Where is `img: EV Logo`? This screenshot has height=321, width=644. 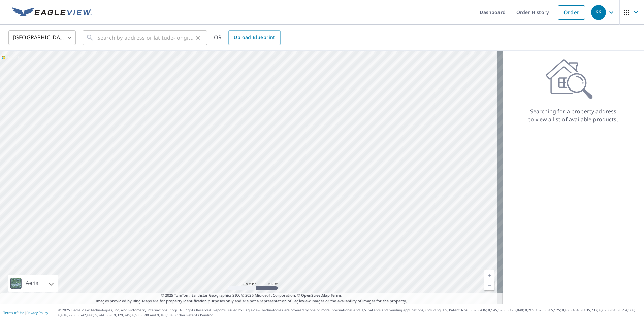
img: EV Logo is located at coordinates (52, 13).